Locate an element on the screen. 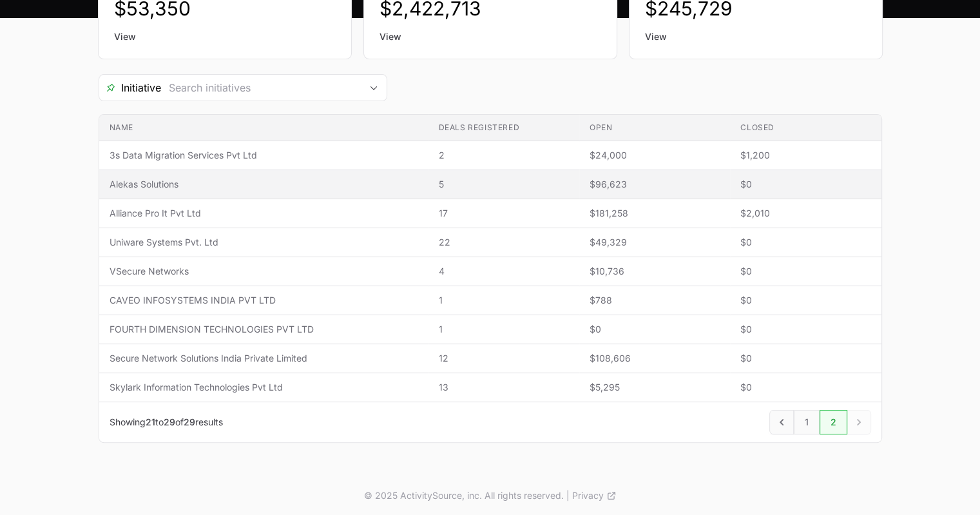 This screenshot has width=980, height=515. input: Search initiatives is located at coordinates (261, 88).